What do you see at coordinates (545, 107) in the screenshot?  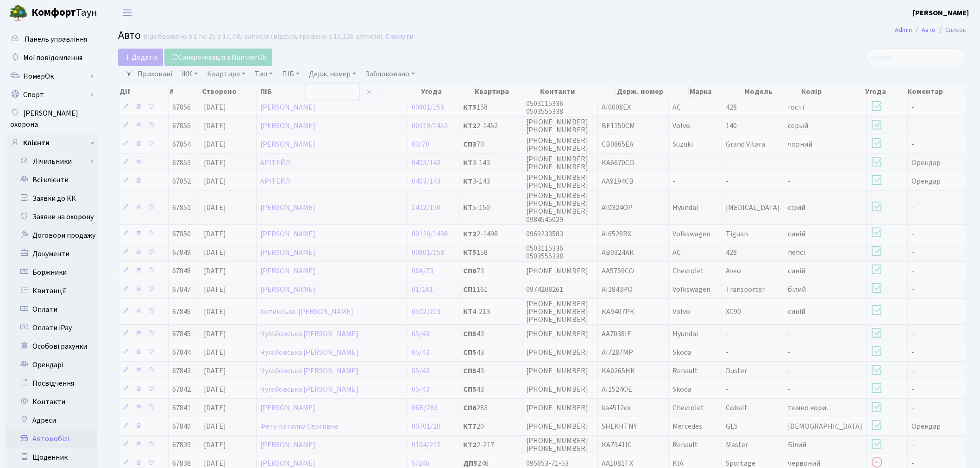 I see `span: 0503115336 0503555338` at bounding box center [545, 107].